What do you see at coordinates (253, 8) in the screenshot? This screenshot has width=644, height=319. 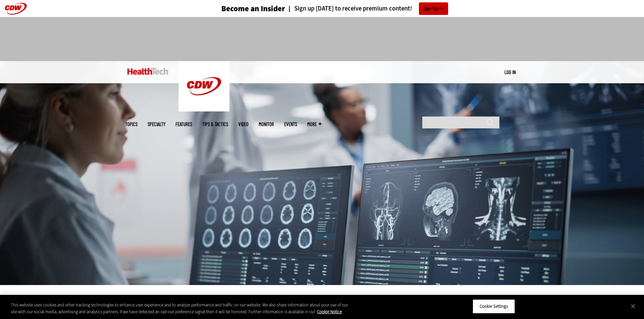 I see `h3: Become an Insider` at bounding box center [253, 8].